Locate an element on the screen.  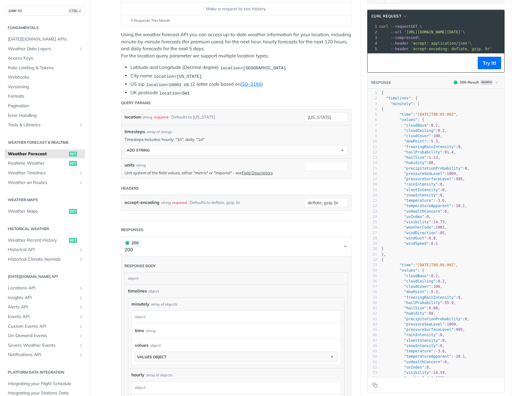
span: --compressed is located at coordinates (404, 38).